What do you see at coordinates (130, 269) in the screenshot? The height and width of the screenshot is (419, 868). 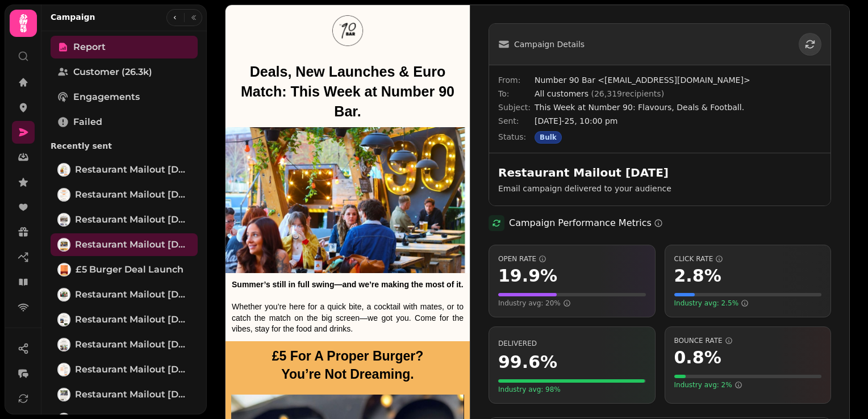 I see `span: £5 Burger Deal Launch` at bounding box center [130, 269].